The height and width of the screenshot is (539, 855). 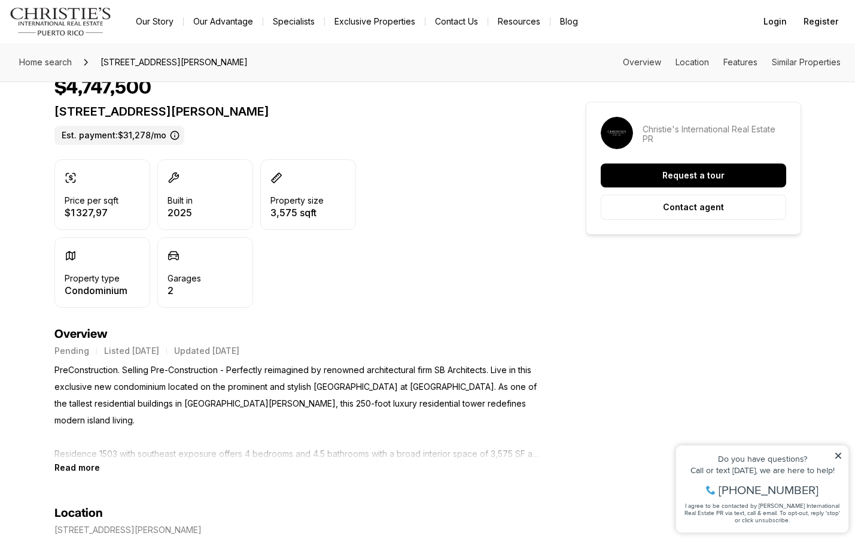 What do you see at coordinates (184, 290) in the screenshot?
I see `p: 2` at bounding box center [184, 290].